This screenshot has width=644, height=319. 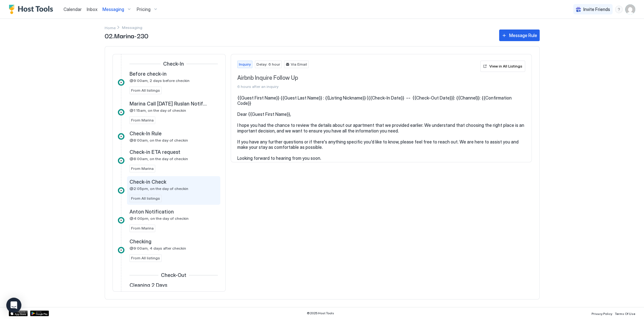 I want to click on span: Messaging, so click(x=113, y=10).